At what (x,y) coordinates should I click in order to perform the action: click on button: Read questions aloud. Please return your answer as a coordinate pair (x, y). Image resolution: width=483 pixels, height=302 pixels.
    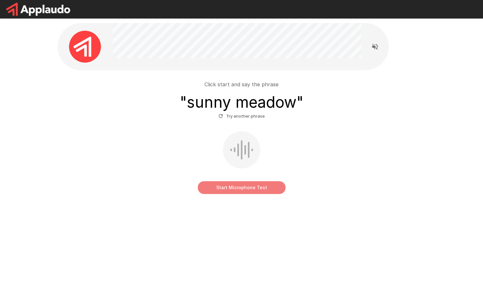
    Looking at the image, I should click on (375, 47).